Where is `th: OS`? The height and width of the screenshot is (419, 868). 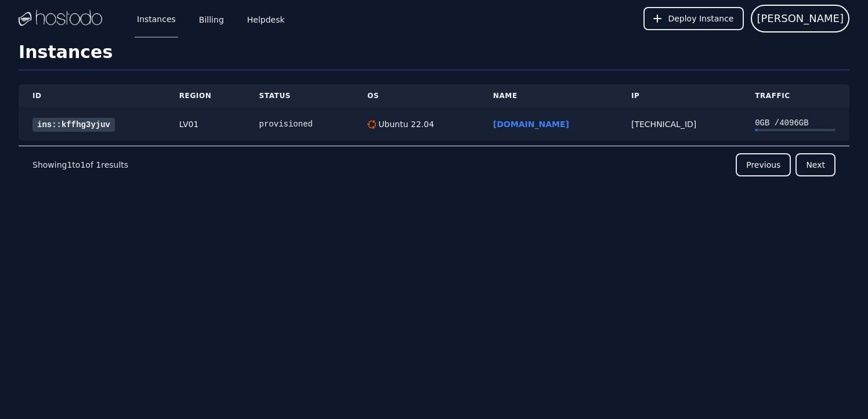
th: OS is located at coordinates (416, 96).